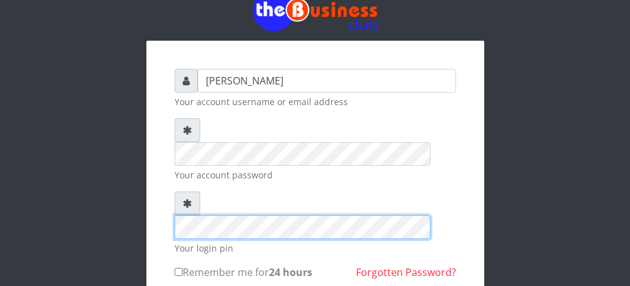  Describe the element at coordinates (290, 272) in the screenshot. I see `b: 24 hours` at that location.